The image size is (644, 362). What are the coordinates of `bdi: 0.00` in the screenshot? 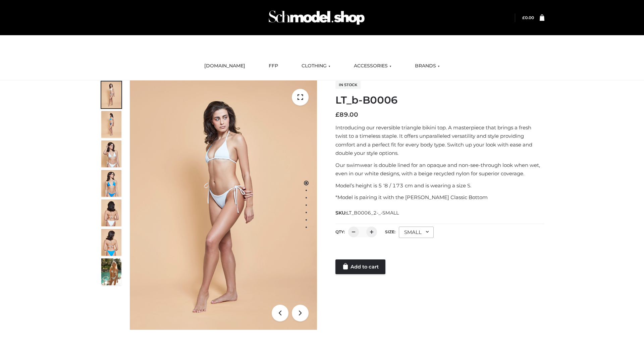 It's located at (528, 18).